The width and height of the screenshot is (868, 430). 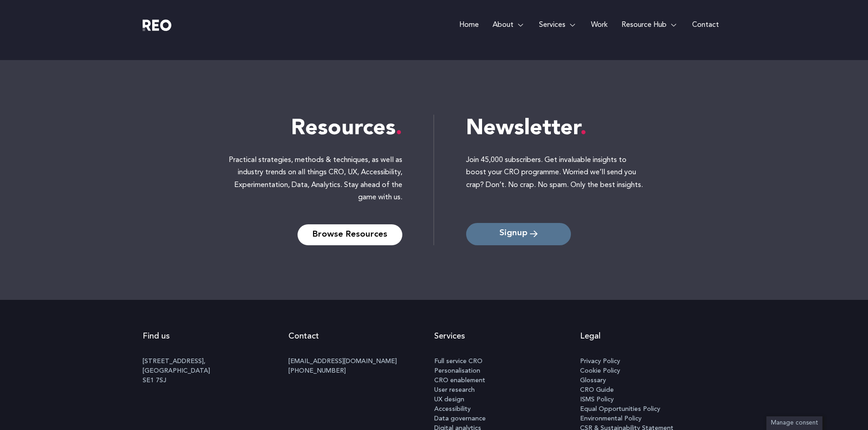 What do you see at coordinates (596, 390) in the screenshot?
I see `span: CRO Guide` at bounding box center [596, 390].